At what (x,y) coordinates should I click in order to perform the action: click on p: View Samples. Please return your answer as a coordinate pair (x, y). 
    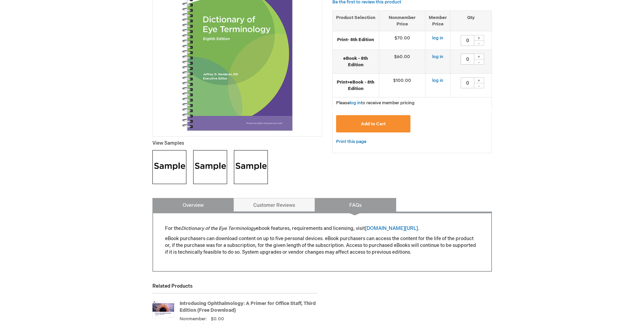
    Looking at the image, I should click on (237, 143).